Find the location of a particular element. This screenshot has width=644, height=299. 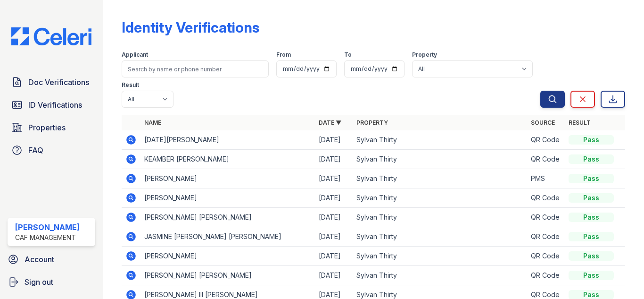

a: Result is located at coordinates (580, 122).